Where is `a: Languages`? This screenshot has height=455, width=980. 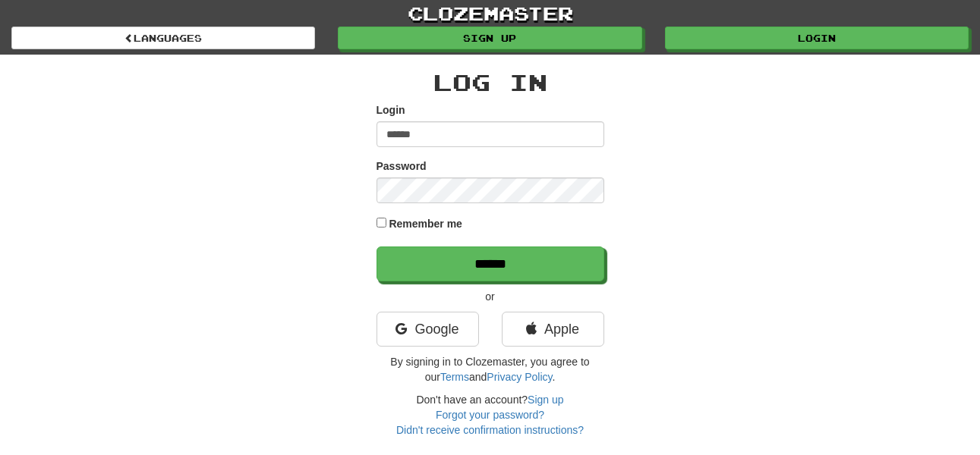
a: Languages is located at coordinates (163, 38).